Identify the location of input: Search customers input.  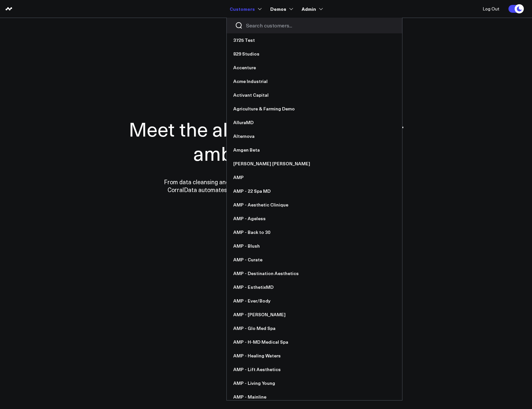
(320, 25).